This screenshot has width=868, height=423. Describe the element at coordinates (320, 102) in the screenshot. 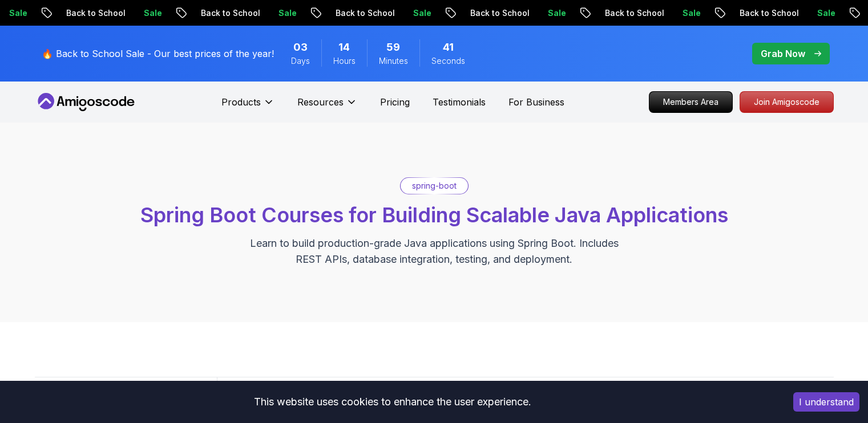

I see `p: Resources` at that location.